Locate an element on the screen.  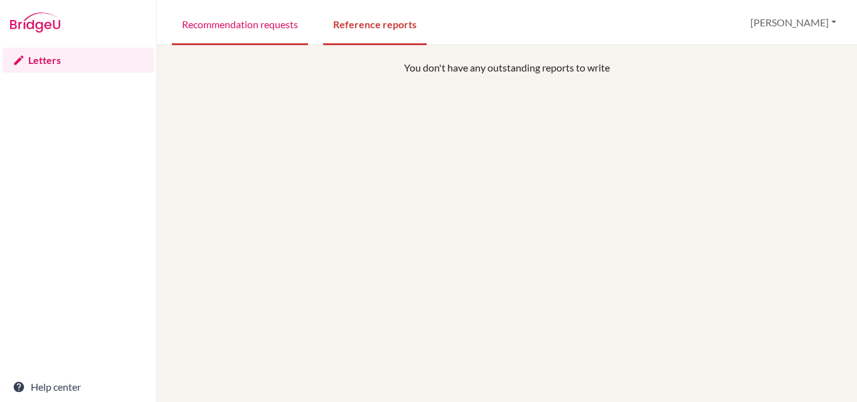
a: Recommendation requests is located at coordinates (240, 23).